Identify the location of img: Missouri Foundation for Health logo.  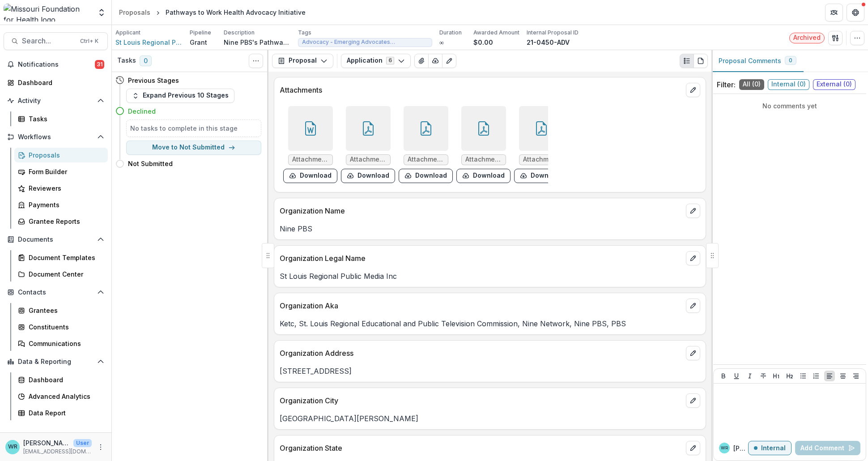
(47, 12).